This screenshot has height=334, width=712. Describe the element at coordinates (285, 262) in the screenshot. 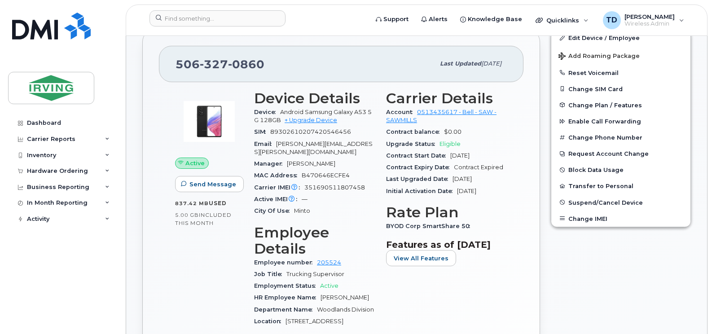

I see `span: Employee number` at that location.